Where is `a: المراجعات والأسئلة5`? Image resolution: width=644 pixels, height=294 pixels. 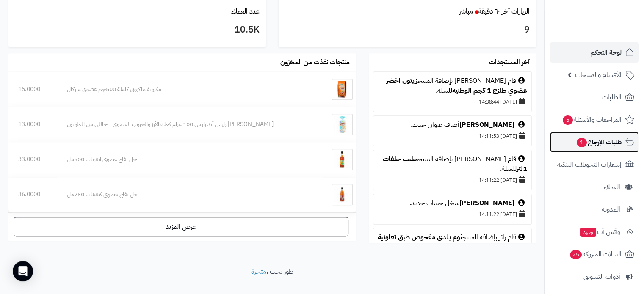 a: المراجعات والأسئلة5 is located at coordinates (594, 119).